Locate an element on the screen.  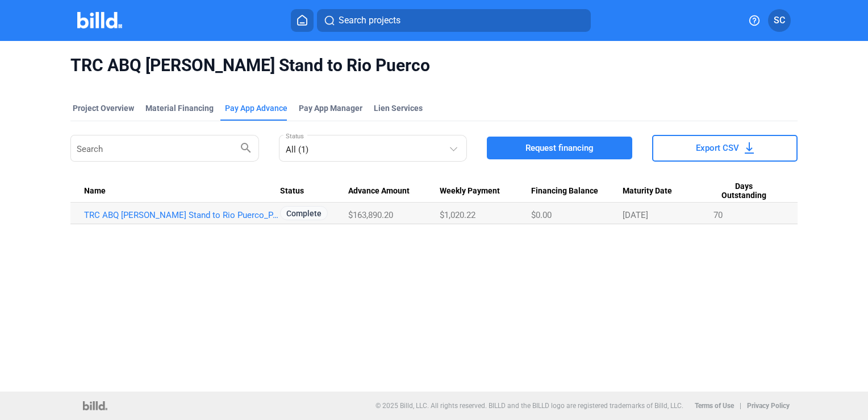
span: 70 is located at coordinates (719, 215).